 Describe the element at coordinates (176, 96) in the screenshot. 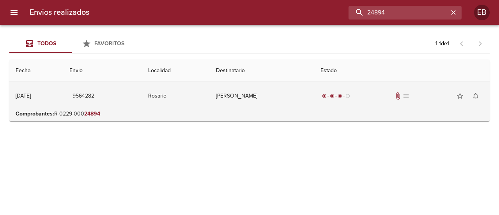

I see `td: Rosario` at that location.